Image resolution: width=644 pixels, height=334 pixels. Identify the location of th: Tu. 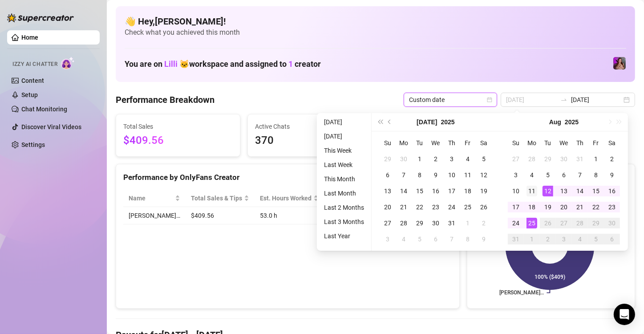
(548, 143).